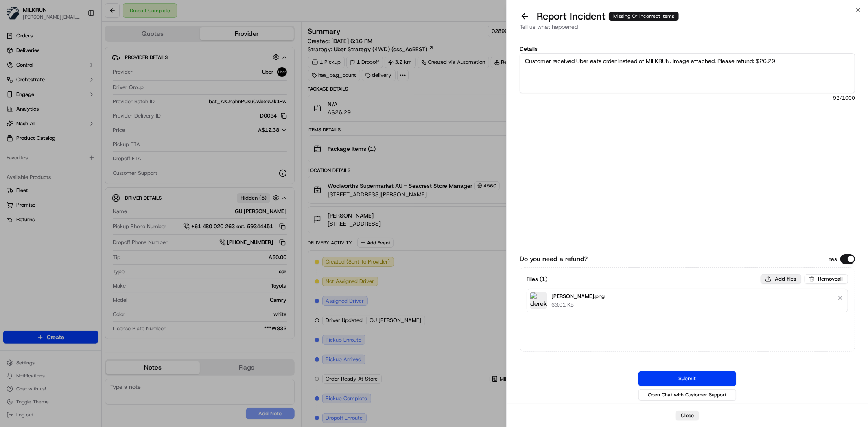 The height and width of the screenshot is (427, 868). Describe the element at coordinates (840, 298) in the screenshot. I see `button: Remove file` at that location.